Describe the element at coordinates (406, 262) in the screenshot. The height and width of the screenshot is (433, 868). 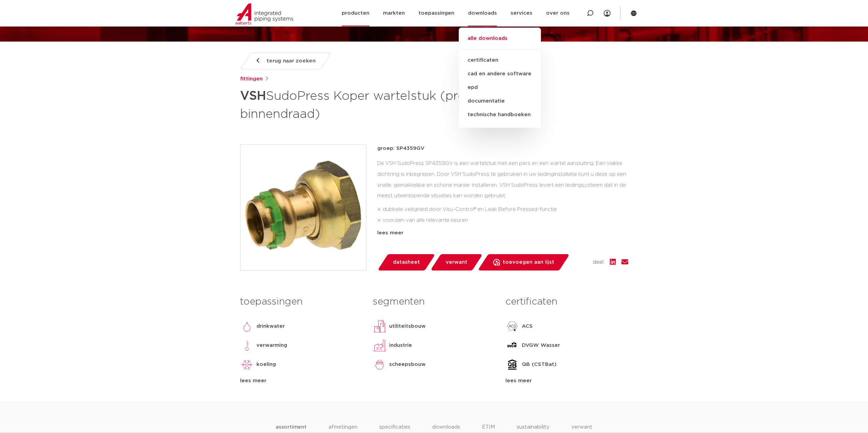
I see `span: datasheet` at that location.